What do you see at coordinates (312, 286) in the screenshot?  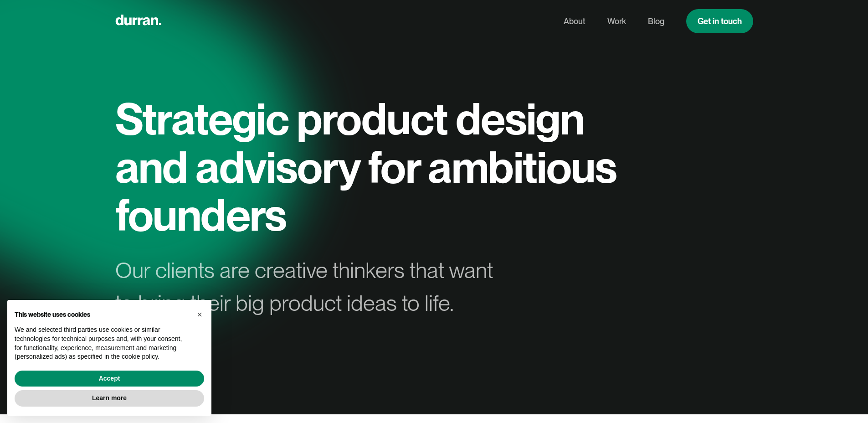 I see `div: Our clients are creative thinkers that want to bring their big product ideas to life.` at bounding box center [312, 286].